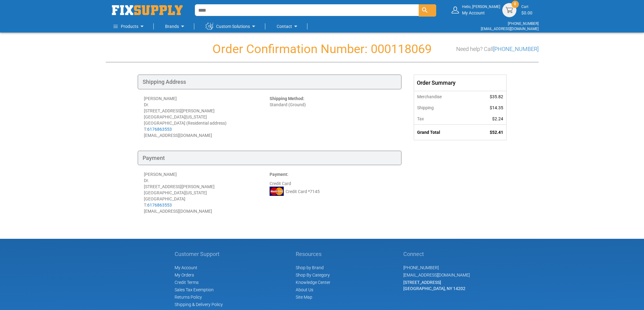 The height and width of the screenshot is (310, 644). Describe the element at coordinates (442, 96) in the screenshot. I see `th: Merchandise` at that location.